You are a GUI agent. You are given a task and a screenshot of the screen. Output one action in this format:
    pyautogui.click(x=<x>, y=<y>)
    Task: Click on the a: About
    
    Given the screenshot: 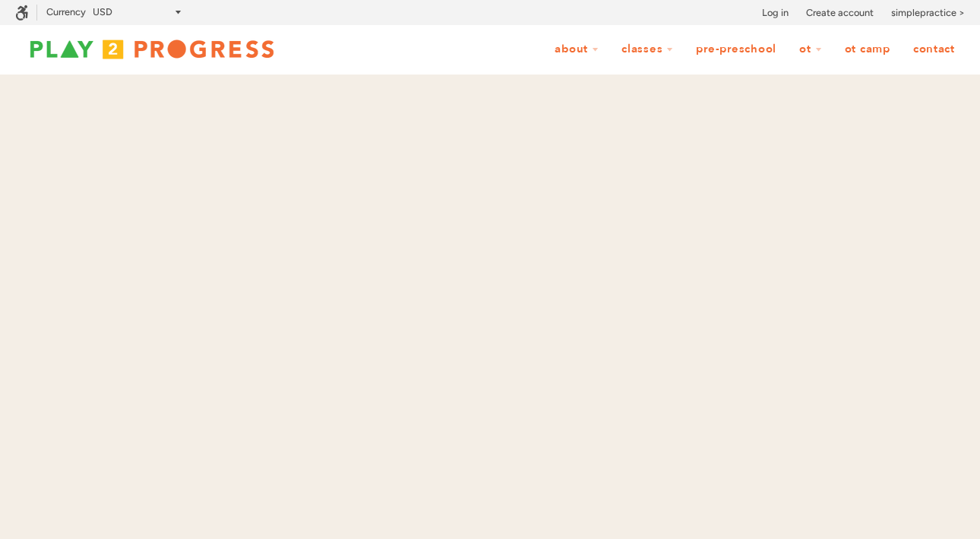 What is the action you would take?
    pyautogui.click(x=577, y=50)
    